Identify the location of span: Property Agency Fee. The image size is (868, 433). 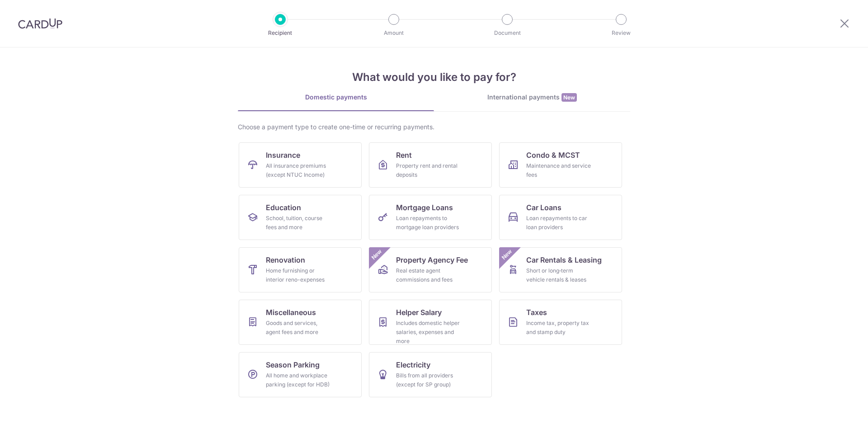
(432, 260).